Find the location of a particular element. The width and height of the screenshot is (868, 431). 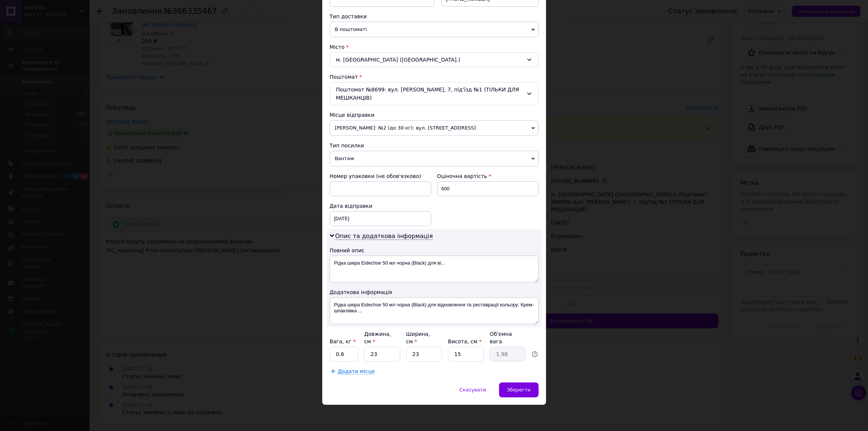

textarea: Рідка шкіра Eidechse 50 мл чорна (Black) для ві... is located at coordinates (434, 269).